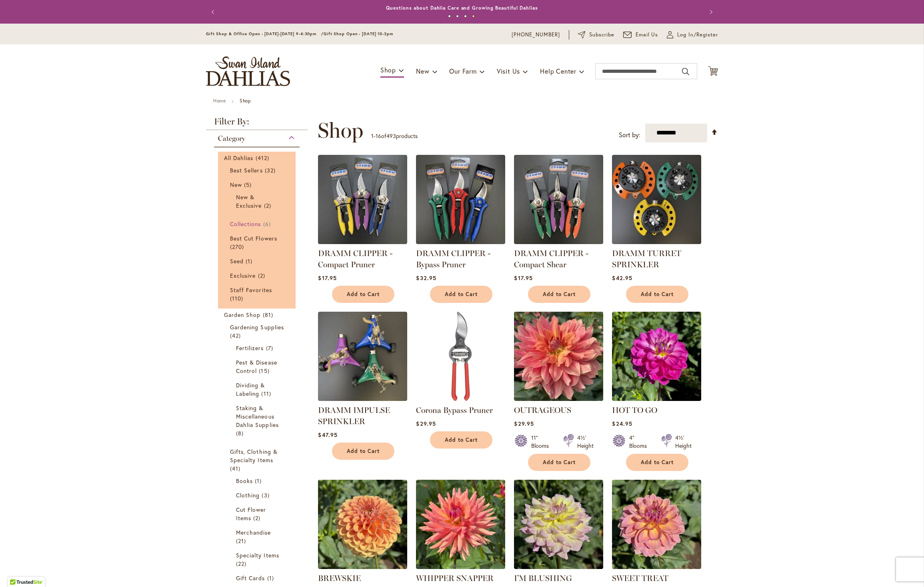 This screenshot has height=587, width=924. Describe the element at coordinates (640, 578) in the screenshot. I see `a: SWEET TREAT` at that location.